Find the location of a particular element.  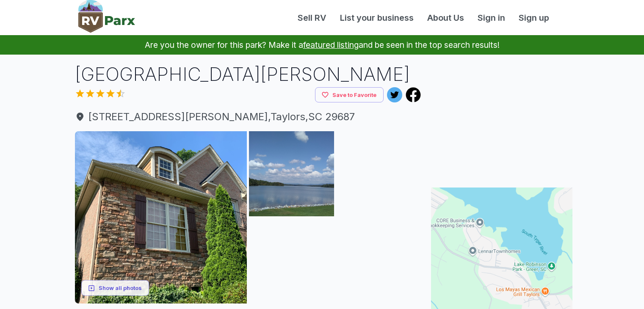

img: AAcXr8qpOvn1D8wgIkUjfo2VZ2KF4B8CkG6tvQp80LQP74tuSn3hFnDHYfn9Gyx5rz5sm6q5IaSsCSN9QELT8ECpbXK9GH0kG... is located at coordinates (378, 261).